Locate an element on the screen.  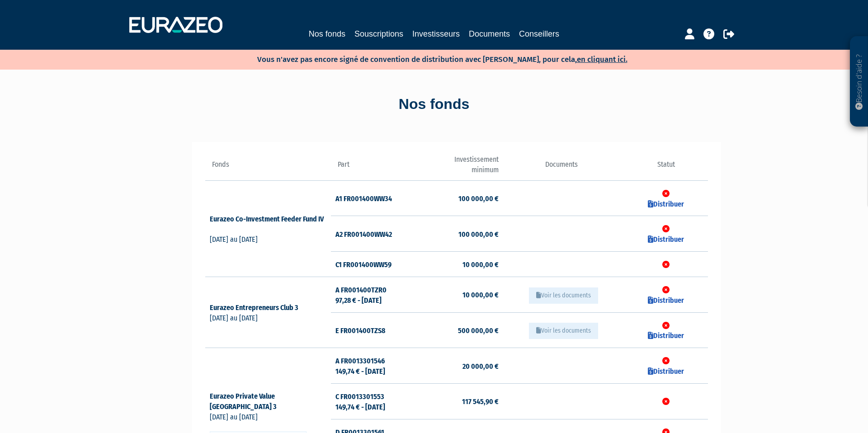
td: 117 545,90 € is located at coordinates (456, 401).